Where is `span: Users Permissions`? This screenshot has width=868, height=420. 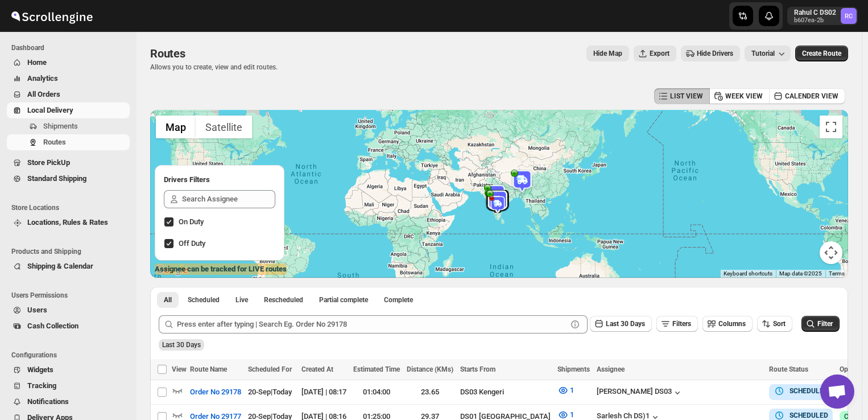 span: Users Permissions is located at coordinates (71, 295).